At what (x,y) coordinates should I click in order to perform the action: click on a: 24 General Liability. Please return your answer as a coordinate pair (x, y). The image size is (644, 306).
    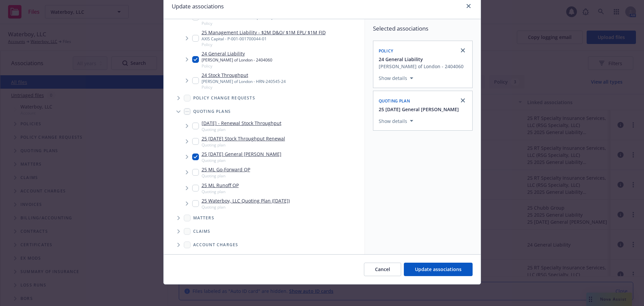
    Looking at the image, I should click on (237, 54).